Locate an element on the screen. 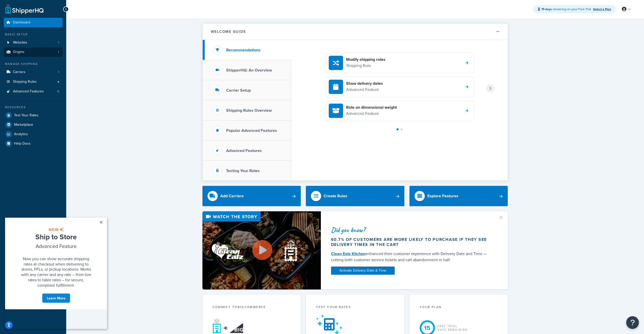 Image resolution: width=644 pixels, height=334 pixels. span: Advanced Feature is located at coordinates (51, 28).